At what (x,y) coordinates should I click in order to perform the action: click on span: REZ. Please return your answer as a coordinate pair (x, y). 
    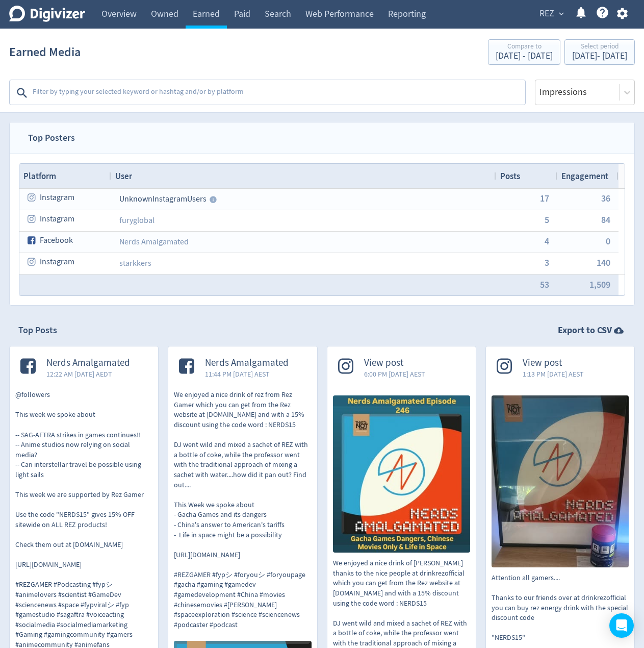
    Looking at the image, I should click on (547, 14).